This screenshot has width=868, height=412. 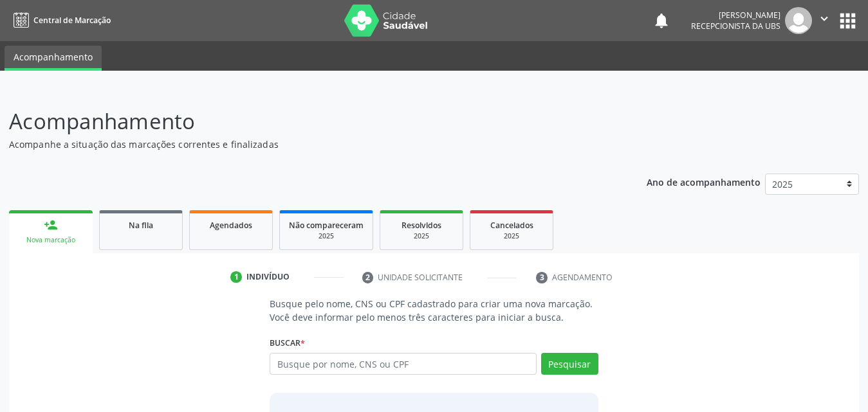 What do you see at coordinates (231, 225) in the screenshot?
I see `span: Agendados` at bounding box center [231, 225].